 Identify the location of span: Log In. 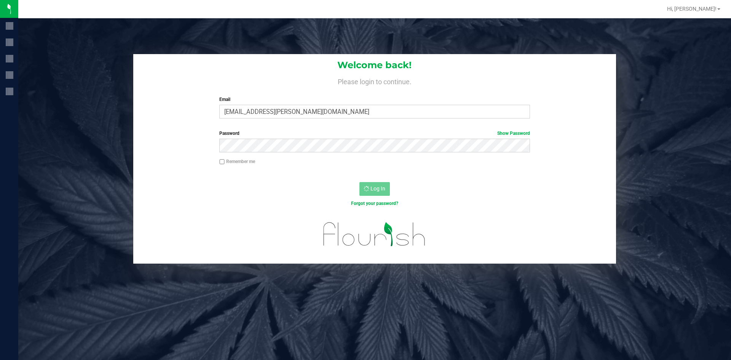
(378, 189).